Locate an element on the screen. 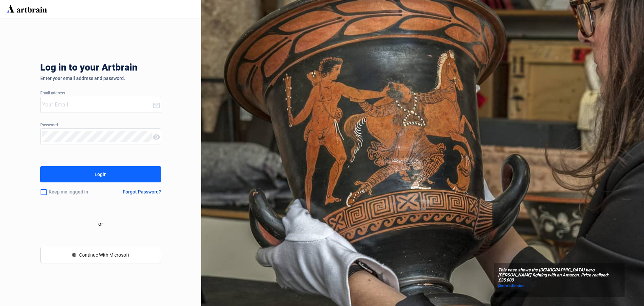 The width and height of the screenshot is (644, 306). div: Email address is located at coordinates (101, 93).